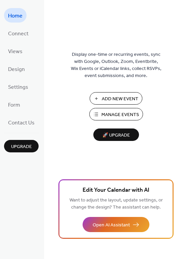 The width and height of the screenshot is (188, 259). Describe the element at coordinates (116, 65) in the screenshot. I see `span: Display one-time or recurring events, sync with Google, Outlook, Zoom, Eventbrite, Wix Events or ...` at that location.